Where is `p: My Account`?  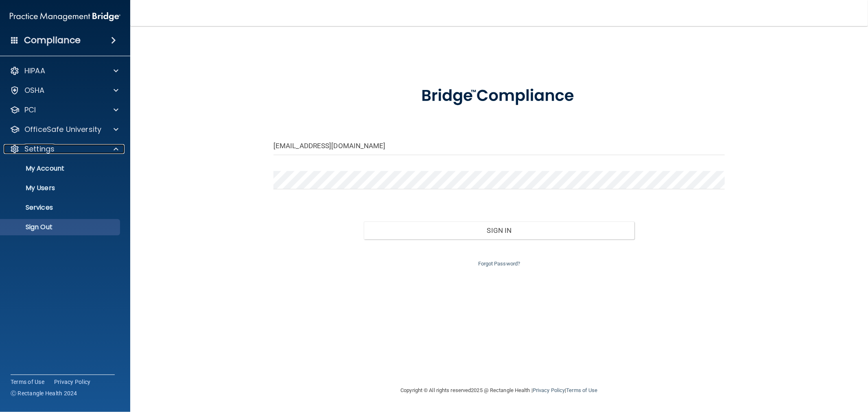
p: My Account is located at coordinates (60, 168).